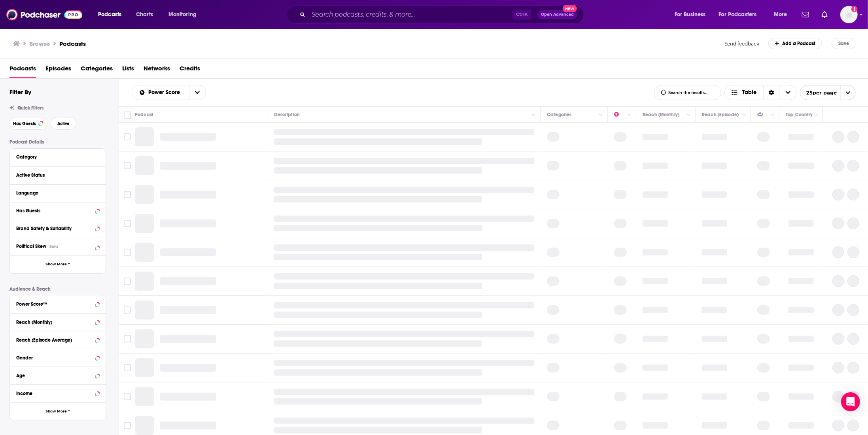  What do you see at coordinates (54, 247) in the screenshot?
I see `div: Beta` at bounding box center [54, 247].